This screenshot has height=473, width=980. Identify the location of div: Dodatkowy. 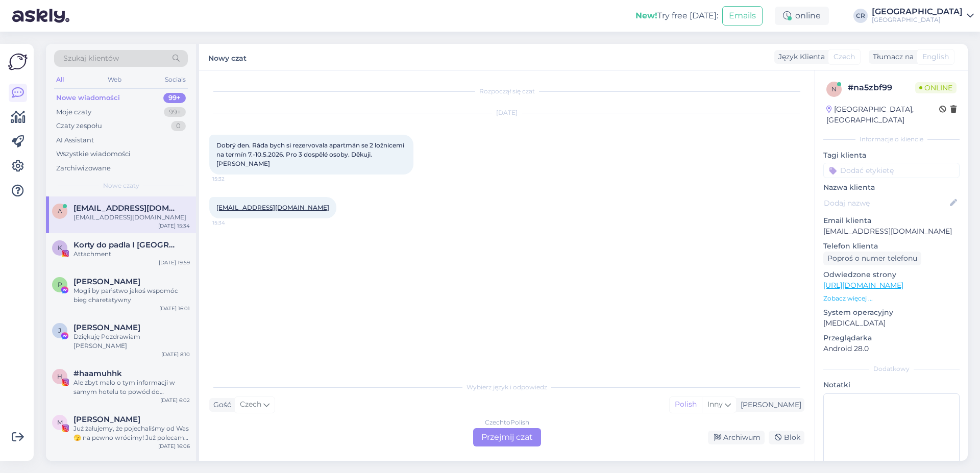
(891, 369).